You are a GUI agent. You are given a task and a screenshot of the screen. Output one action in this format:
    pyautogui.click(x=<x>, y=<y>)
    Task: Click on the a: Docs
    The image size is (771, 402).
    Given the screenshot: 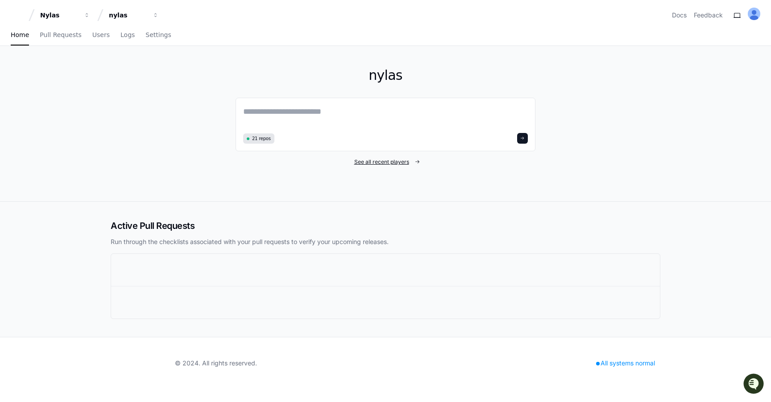 What is the action you would take?
    pyautogui.click(x=679, y=15)
    